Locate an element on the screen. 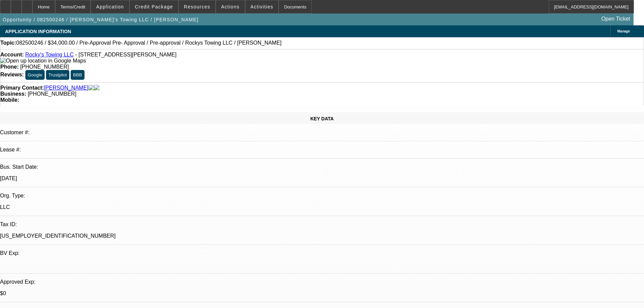 The height and width of the screenshot is (308, 644). span: Resources is located at coordinates (197, 7).